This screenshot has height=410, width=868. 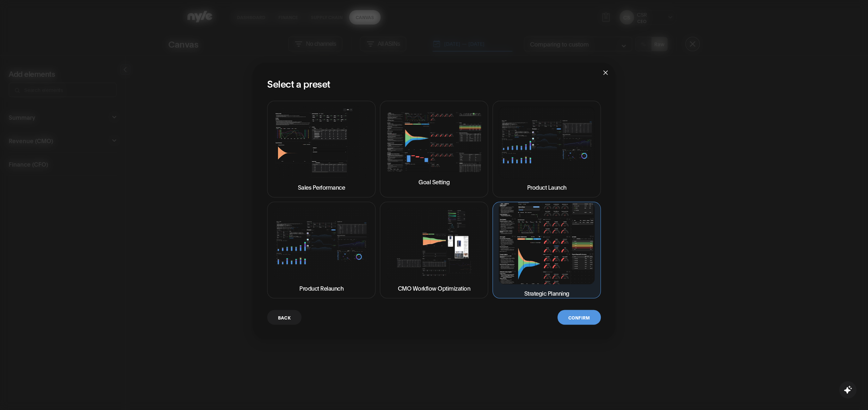 What do you see at coordinates (547, 294) in the screenshot?
I see `p: Strategic Planning` at bounding box center [547, 294].